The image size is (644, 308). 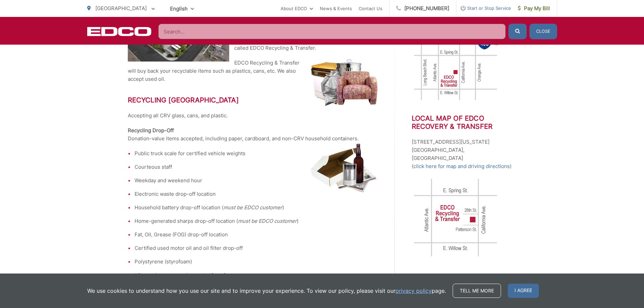 I want to click on a: Contact Us, so click(x=371, y=9).